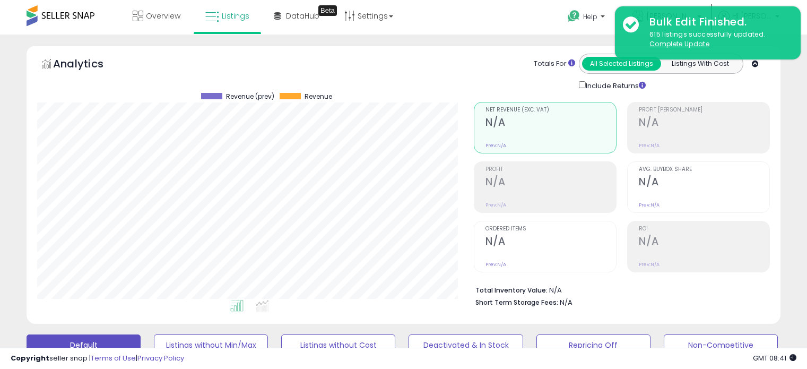  Describe the element at coordinates (704, 169) in the screenshot. I see `span: Avg. Buybox Share` at that location.